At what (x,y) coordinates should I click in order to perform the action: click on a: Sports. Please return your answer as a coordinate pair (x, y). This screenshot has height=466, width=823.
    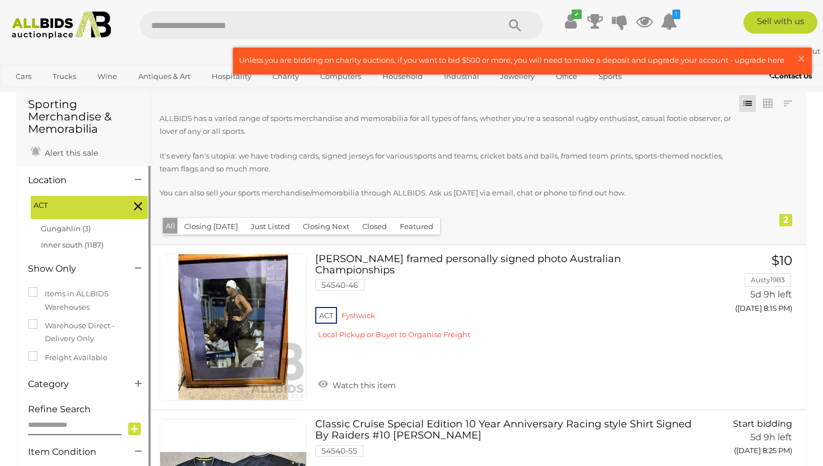
    Looking at the image, I should click on (610, 76).